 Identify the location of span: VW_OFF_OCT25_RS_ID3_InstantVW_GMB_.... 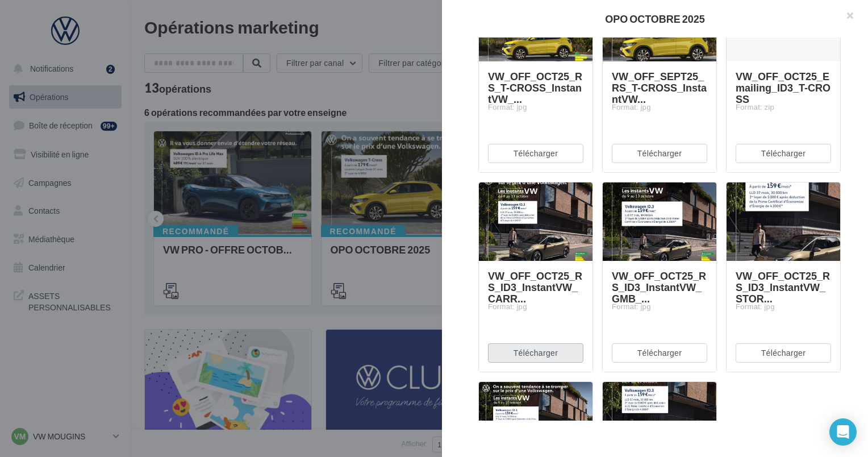
(659, 287).